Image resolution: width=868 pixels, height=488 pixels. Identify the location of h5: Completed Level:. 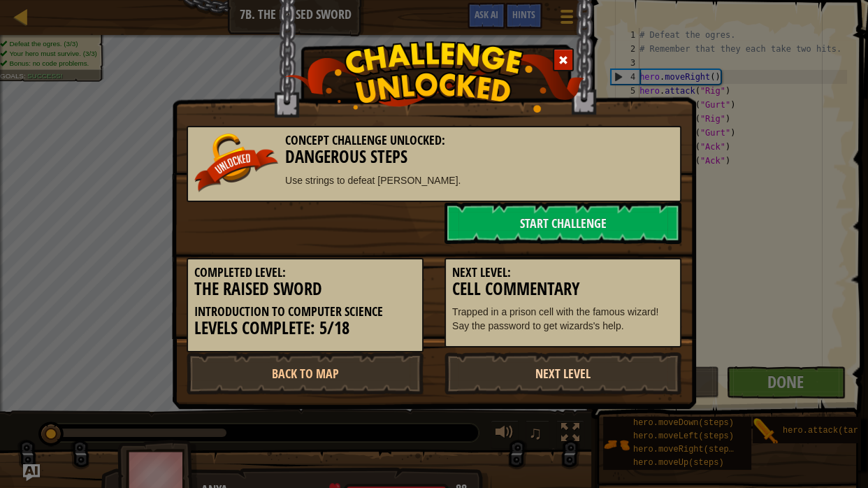
(305, 272).